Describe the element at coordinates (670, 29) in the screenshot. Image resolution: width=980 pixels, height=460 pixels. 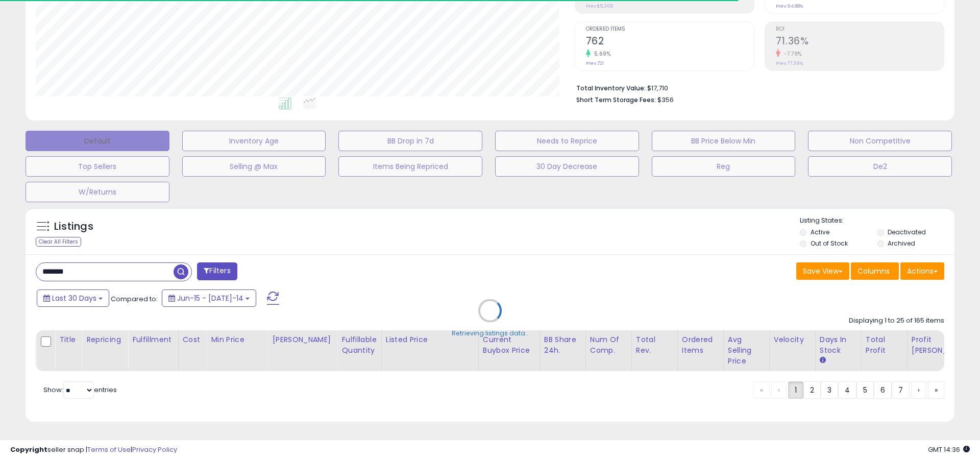
I see `span: Ordered Items` at that location.